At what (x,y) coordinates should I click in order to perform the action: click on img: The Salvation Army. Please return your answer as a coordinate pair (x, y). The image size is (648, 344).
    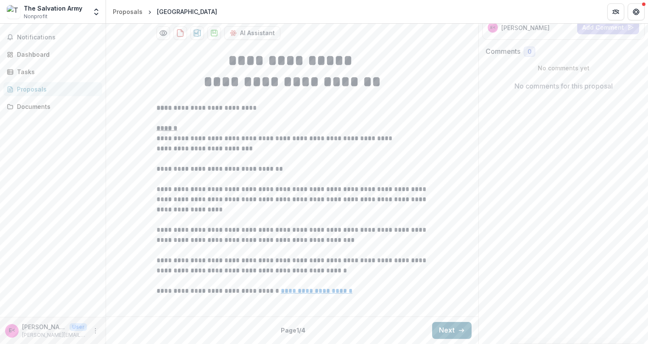
    Looking at the image, I should click on (14, 12).